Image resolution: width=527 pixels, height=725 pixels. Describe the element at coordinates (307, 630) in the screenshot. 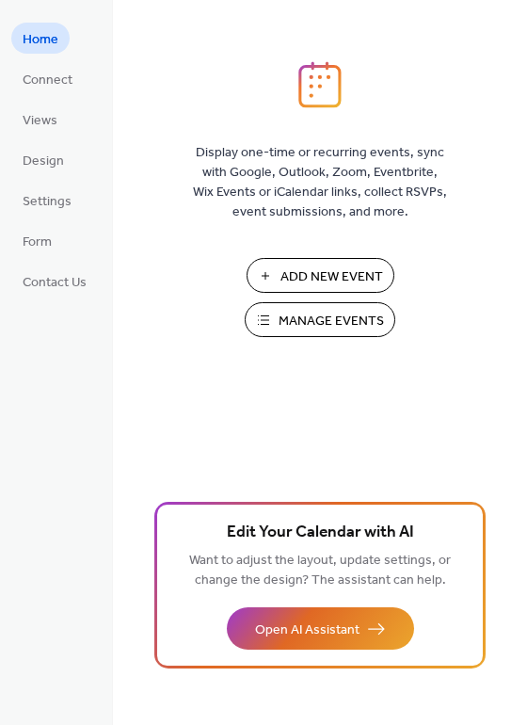

I see `span: Open AI Assistant` at that location.